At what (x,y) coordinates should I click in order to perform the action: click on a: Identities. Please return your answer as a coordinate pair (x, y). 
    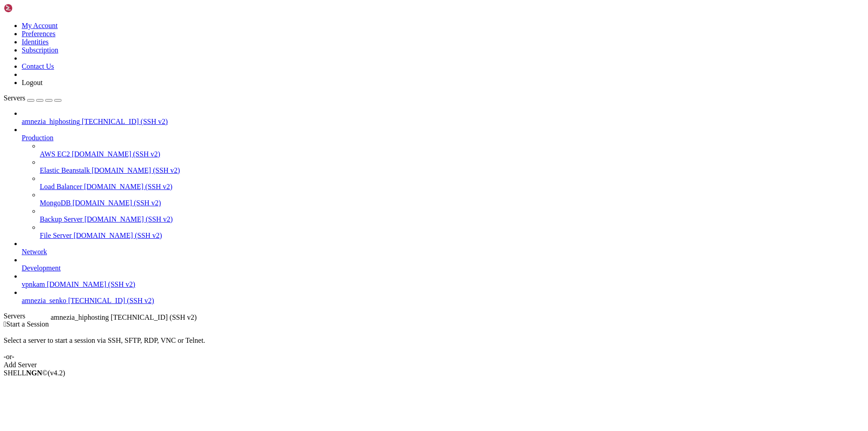
    Looking at the image, I should click on (35, 41).